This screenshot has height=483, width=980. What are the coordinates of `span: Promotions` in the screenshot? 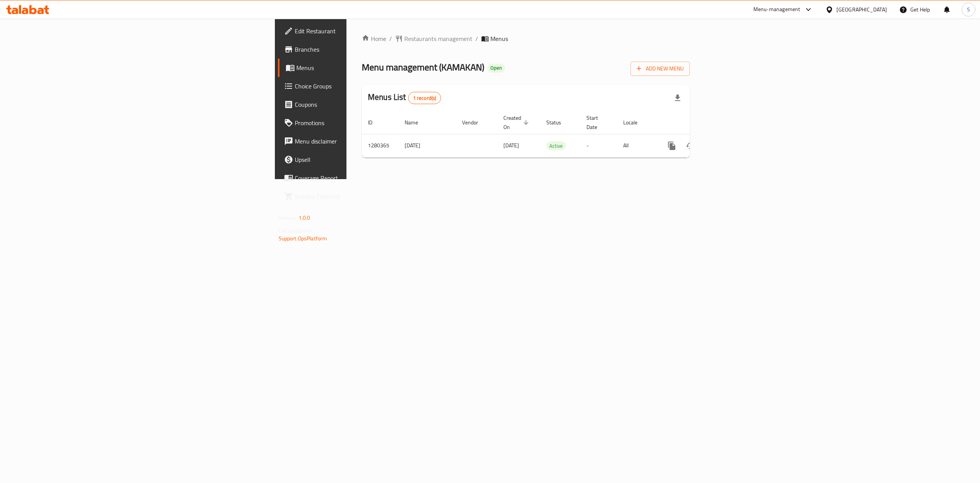 It's located at (364, 122).